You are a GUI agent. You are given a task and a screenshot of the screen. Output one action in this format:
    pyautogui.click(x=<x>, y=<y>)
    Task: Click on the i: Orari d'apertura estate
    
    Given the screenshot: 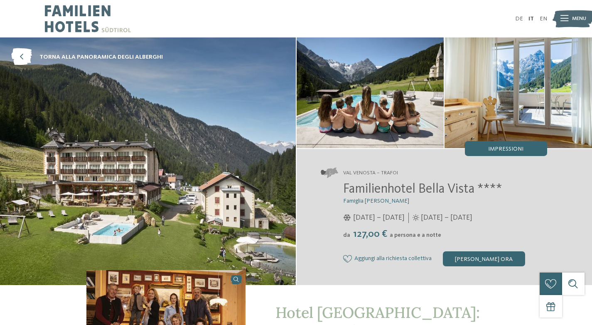 What is the action you would take?
    pyautogui.click(x=416, y=217)
    